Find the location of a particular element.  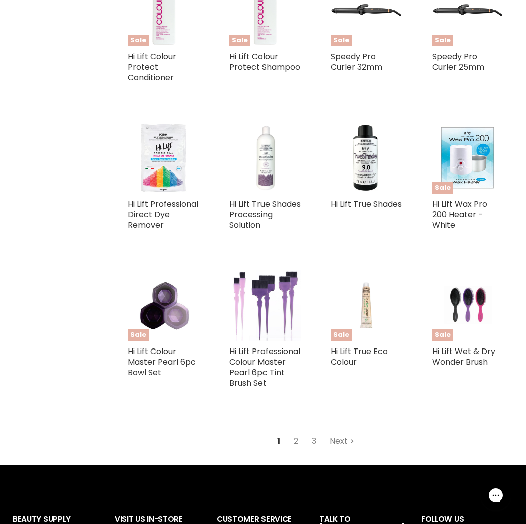

a: Hi Lift Colour Master Pearl 6pc Bowl SetSale is located at coordinates (163, 305).